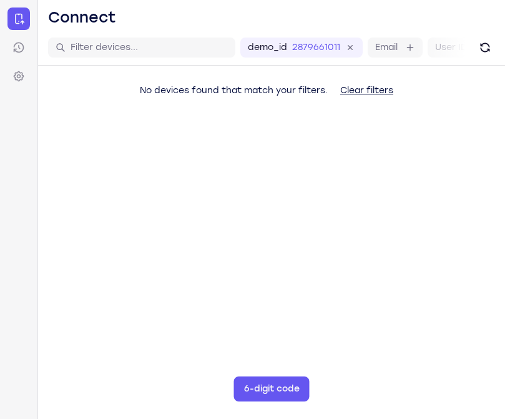  Describe the element at coordinates (272, 389) in the screenshot. I see `button: 6-digit code` at that location.